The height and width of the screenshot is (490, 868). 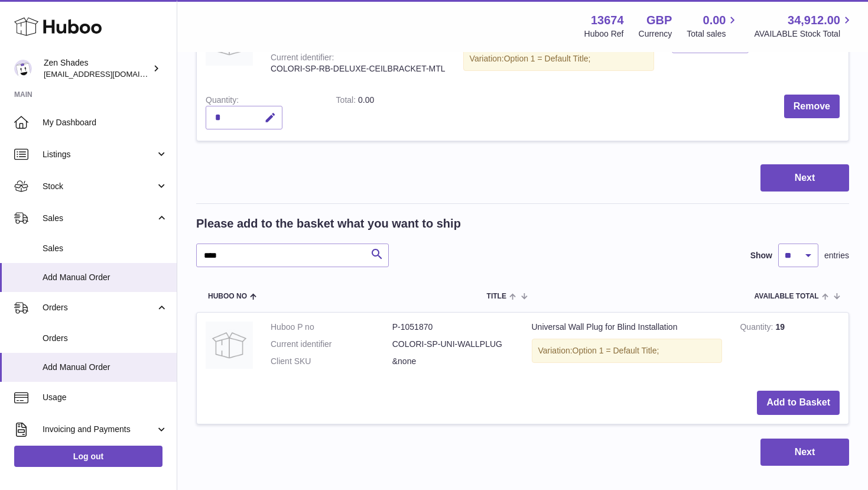 I want to click on label: Total, so click(x=347, y=101).